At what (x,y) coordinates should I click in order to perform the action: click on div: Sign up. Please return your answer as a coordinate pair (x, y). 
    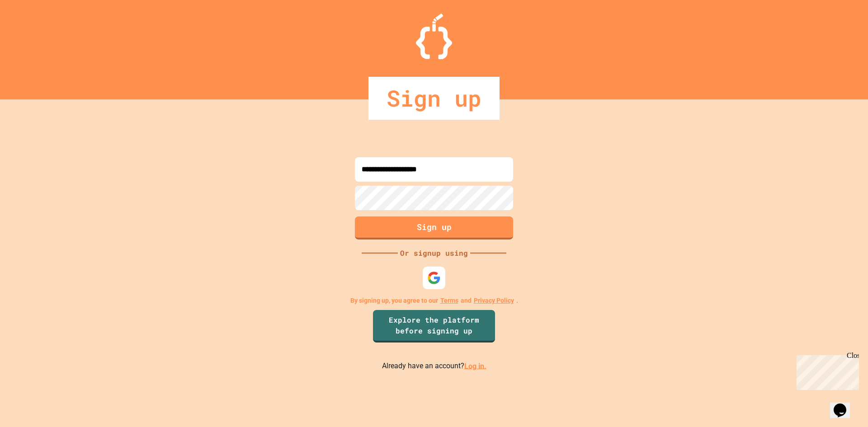
    Looking at the image, I should click on (434, 98).